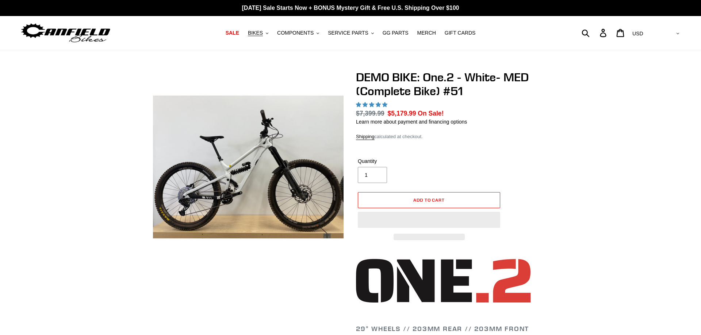 The height and width of the screenshot is (335, 701). What do you see at coordinates (232, 33) in the screenshot?
I see `a: SALE` at bounding box center [232, 33].